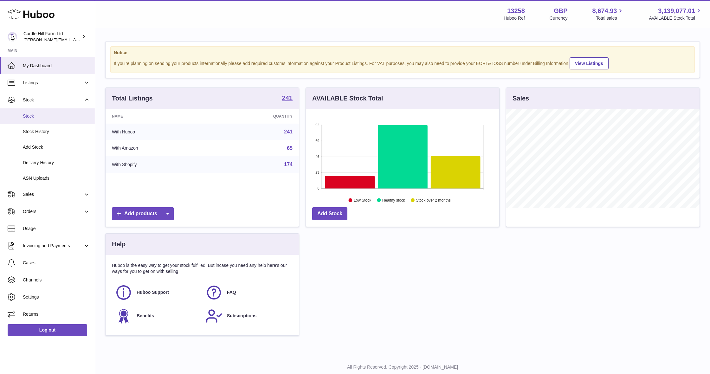  What do you see at coordinates (56, 132) in the screenshot?
I see `span: Stock History` at bounding box center [56, 132].